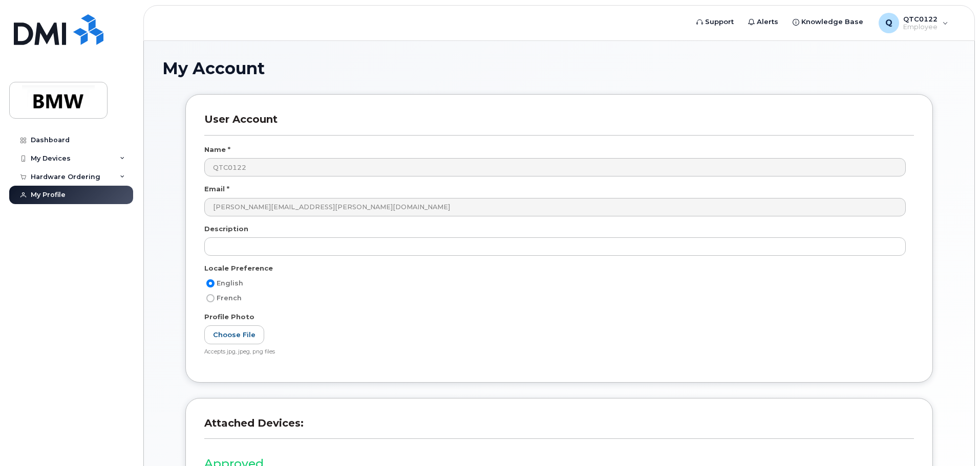  I want to click on span: English, so click(230, 283).